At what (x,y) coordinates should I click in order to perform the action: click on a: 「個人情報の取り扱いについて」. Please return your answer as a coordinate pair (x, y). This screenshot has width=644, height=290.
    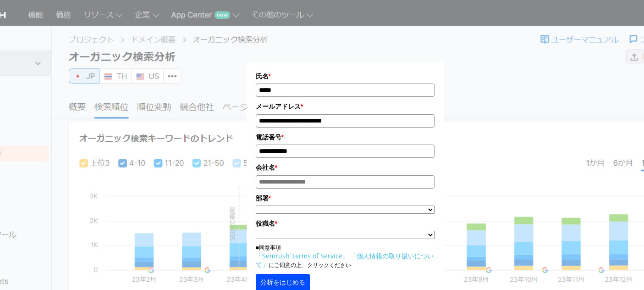
    Looking at the image, I should click on (344, 260).